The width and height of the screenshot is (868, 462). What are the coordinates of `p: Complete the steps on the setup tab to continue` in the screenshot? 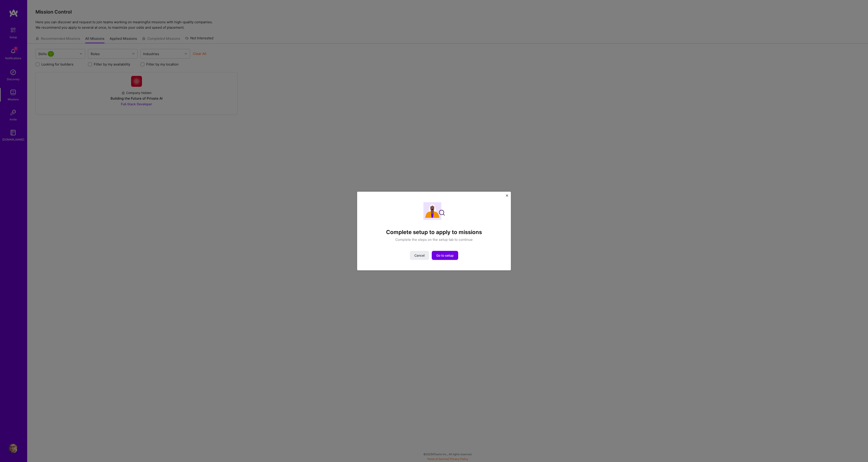 It's located at (434, 240).